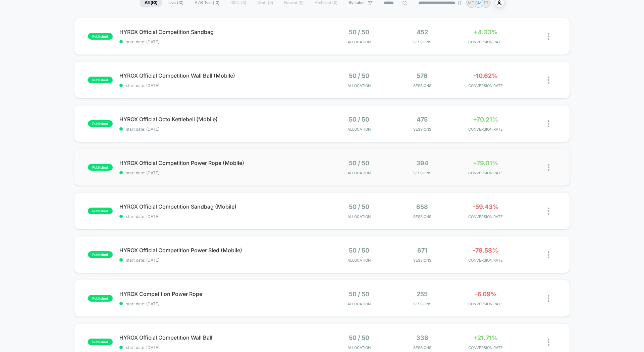  Describe the element at coordinates (485, 338) in the screenshot. I see `span: +21.71%` at that location.